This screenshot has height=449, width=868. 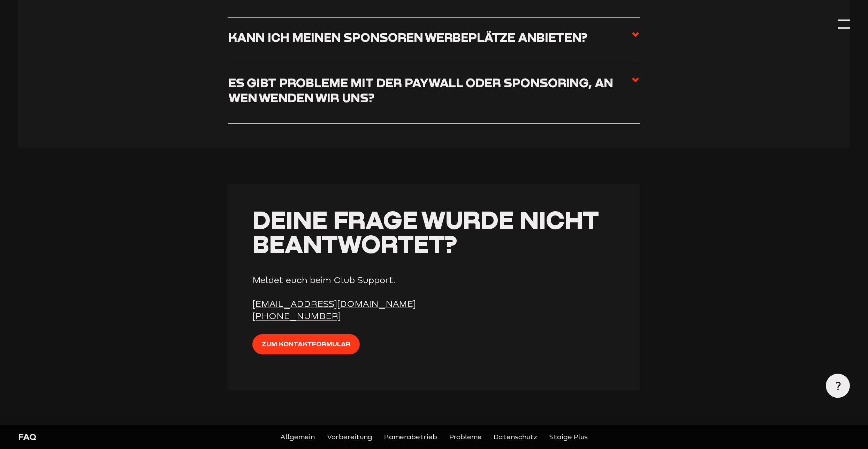 What do you see at coordinates (297, 437) in the screenshot?
I see `a: Allgemein` at bounding box center [297, 437].